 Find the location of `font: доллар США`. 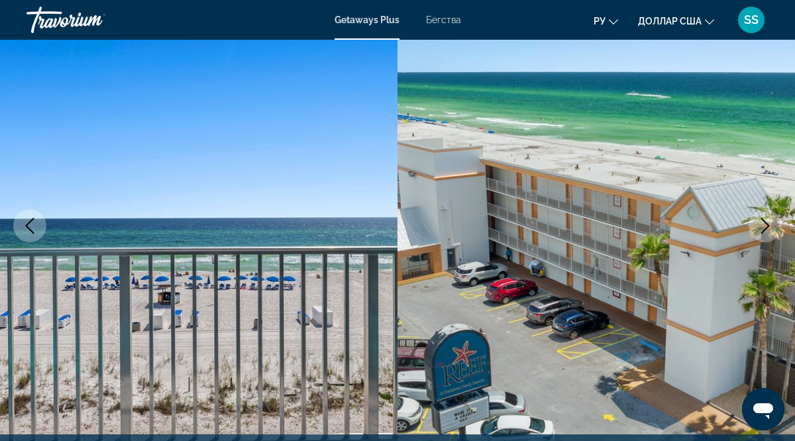

font: доллар США is located at coordinates (670, 21).